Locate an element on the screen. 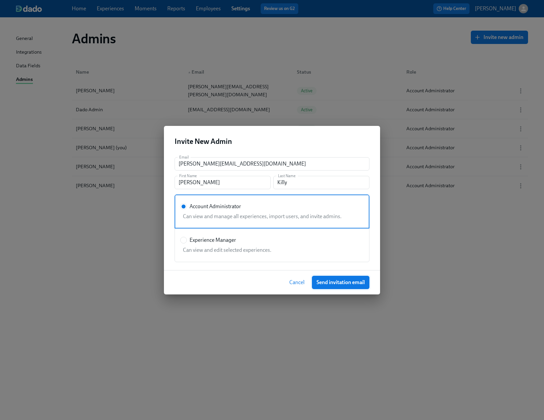  button: Send invitation email is located at coordinates (341, 282).